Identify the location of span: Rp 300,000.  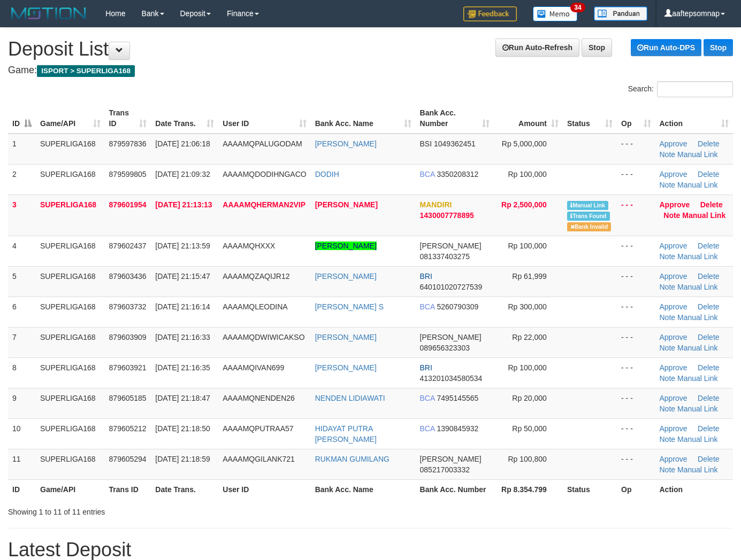
(528, 307).